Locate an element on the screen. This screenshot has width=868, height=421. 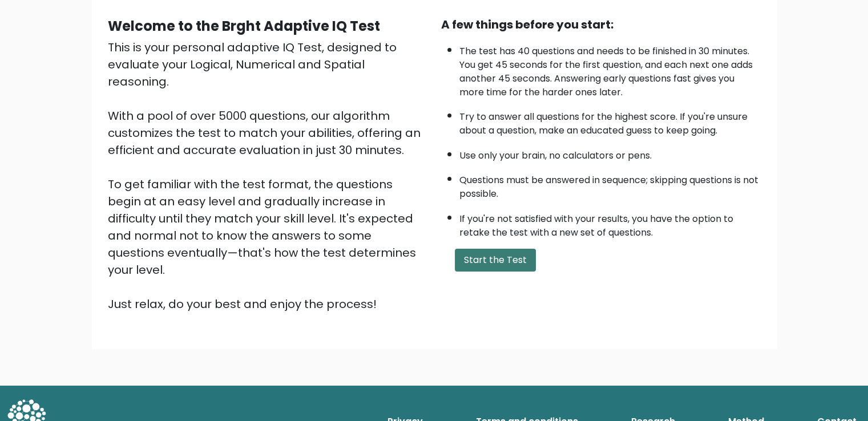
div: A few things before you start: is located at coordinates (601, 25).